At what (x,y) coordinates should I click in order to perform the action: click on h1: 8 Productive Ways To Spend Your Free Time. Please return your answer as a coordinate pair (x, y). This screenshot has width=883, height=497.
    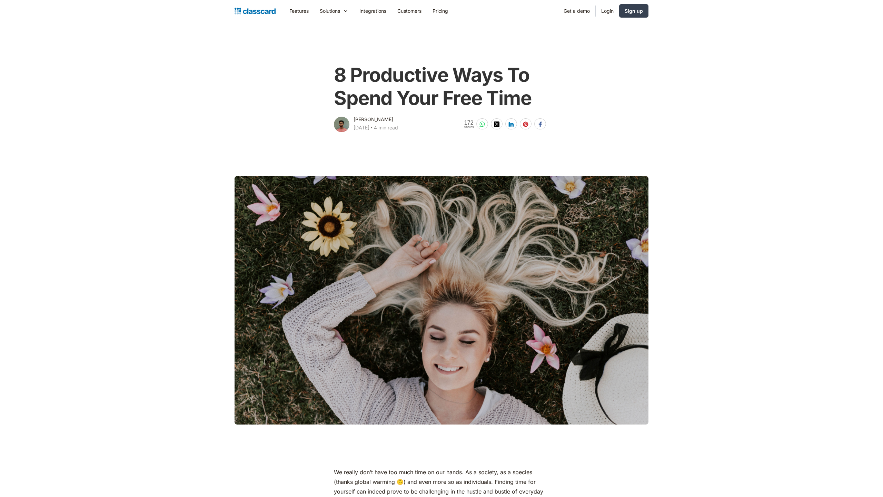
    Looking at the image, I should click on (441, 87).